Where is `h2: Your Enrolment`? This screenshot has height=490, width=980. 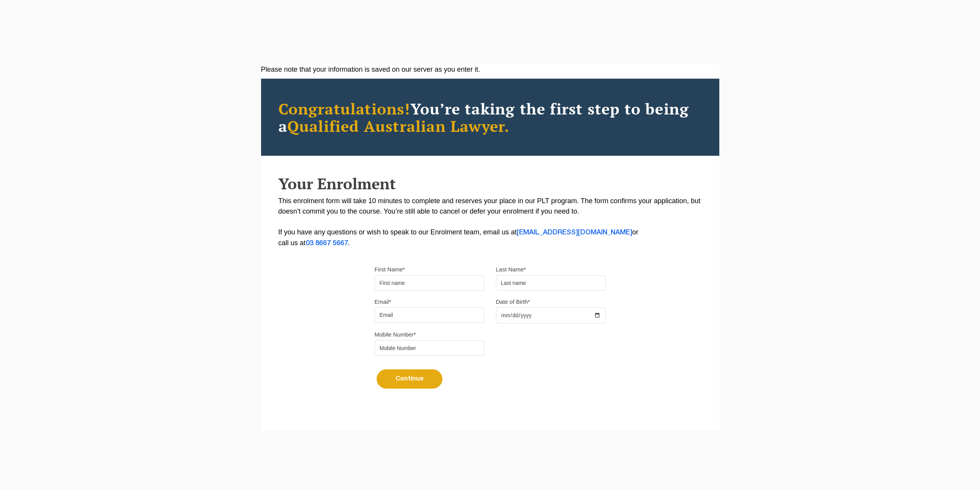 h2: Your Enrolment is located at coordinates (490, 184).